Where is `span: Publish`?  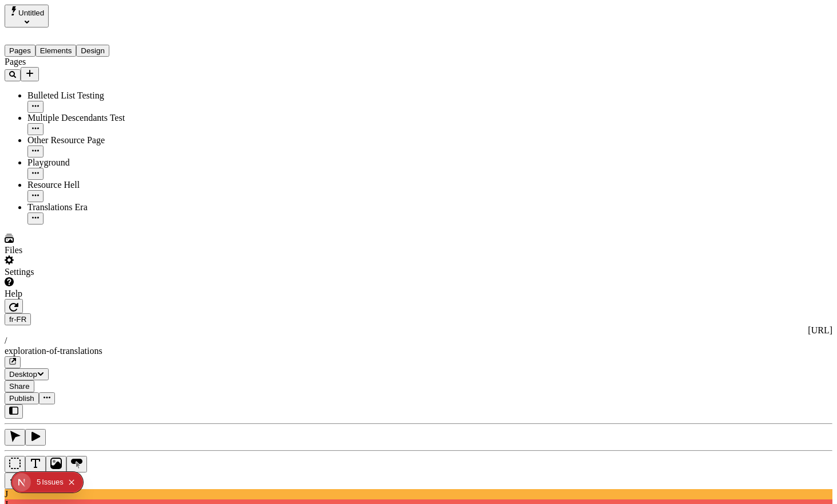
span: Publish is located at coordinates (22, 398).